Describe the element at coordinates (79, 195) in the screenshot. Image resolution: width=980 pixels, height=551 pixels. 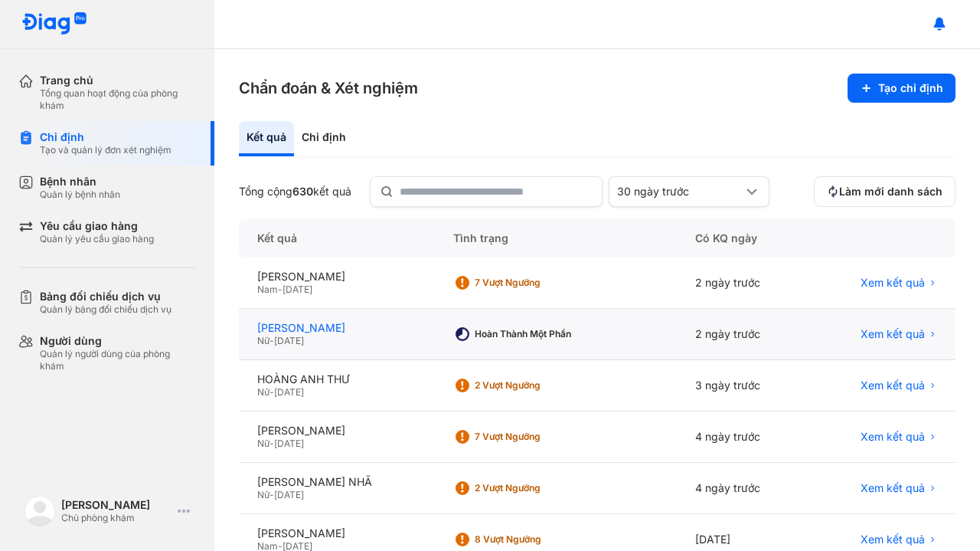
I see `div: Quản lý bệnh nhân` at that location.